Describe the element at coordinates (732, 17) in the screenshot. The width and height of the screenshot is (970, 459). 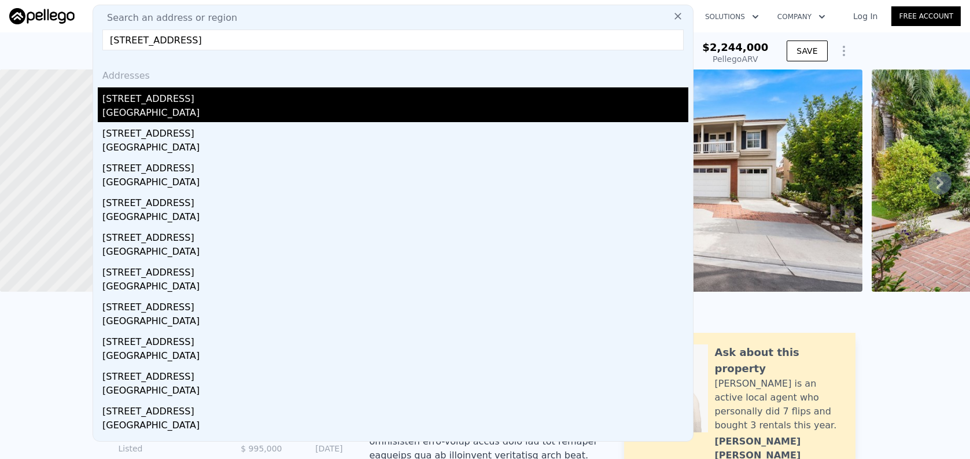
I see `button: Solutions` at that location.